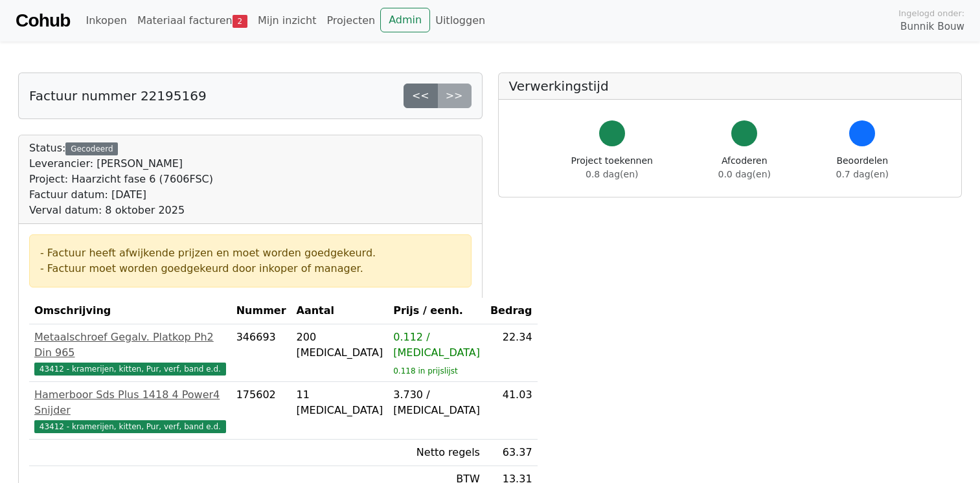 This screenshot has width=980, height=483. What do you see at coordinates (130, 311) in the screenshot?
I see `th: Omschrijving` at bounding box center [130, 311].